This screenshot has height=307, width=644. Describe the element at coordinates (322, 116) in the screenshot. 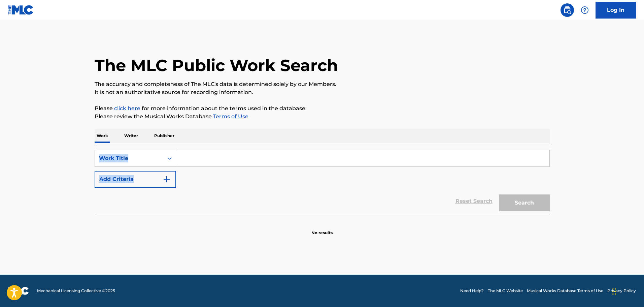

I see `p: Please review the Musical Works Database` at that location.